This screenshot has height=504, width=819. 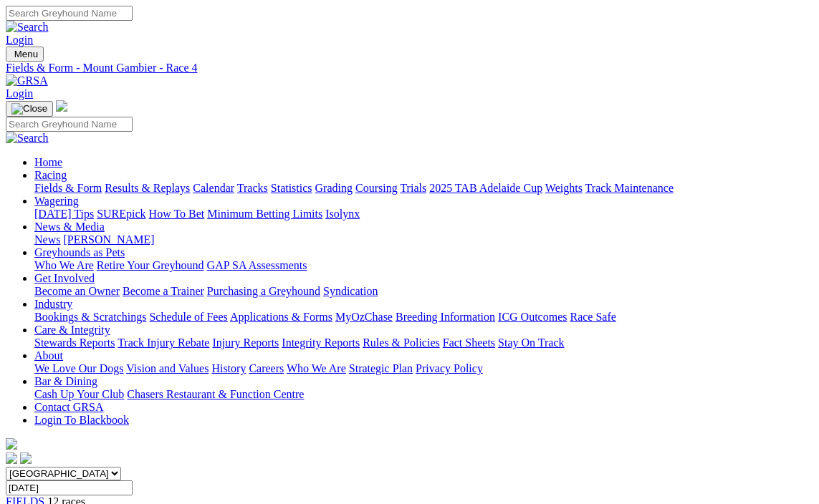 I want to click on a: Strategic Plan, so click(x=380, y=368).